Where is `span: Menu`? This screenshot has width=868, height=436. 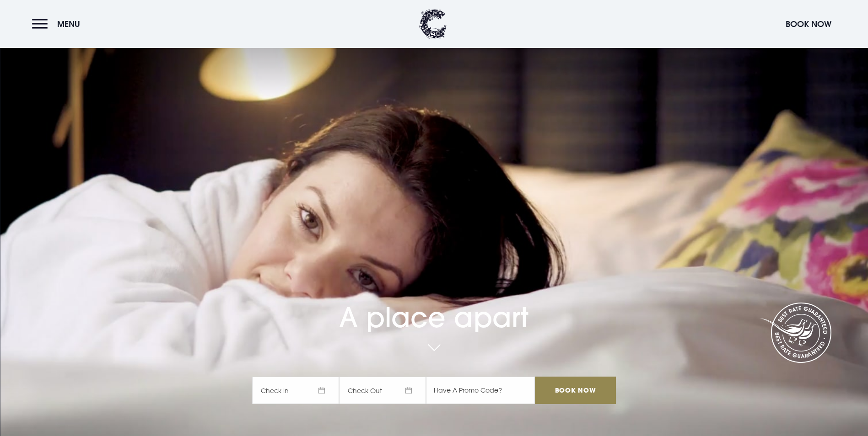 span: Menu is located at coordinates (69, 24).